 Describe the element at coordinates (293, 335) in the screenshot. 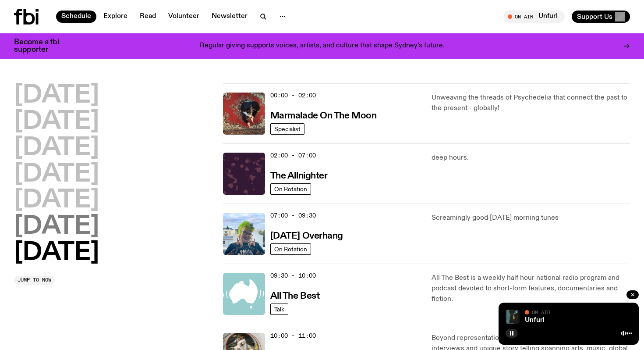

I see `span: 10:00 - 11:00` at that location.